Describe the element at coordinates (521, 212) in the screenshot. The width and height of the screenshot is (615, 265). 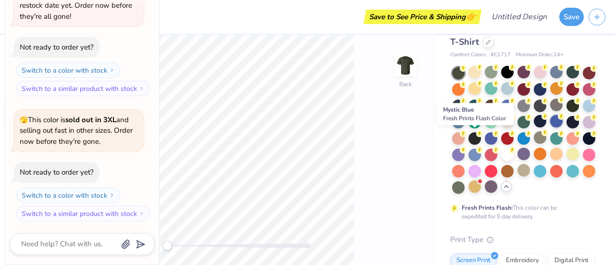
I see `div: This color can be expedited for 5 day delivery.` at that location.